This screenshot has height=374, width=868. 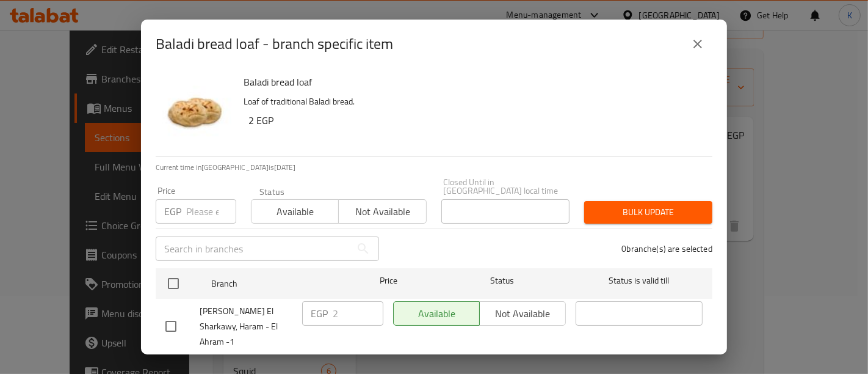 I want to click on h6: 2 EGP, so click(x=476, y=120).